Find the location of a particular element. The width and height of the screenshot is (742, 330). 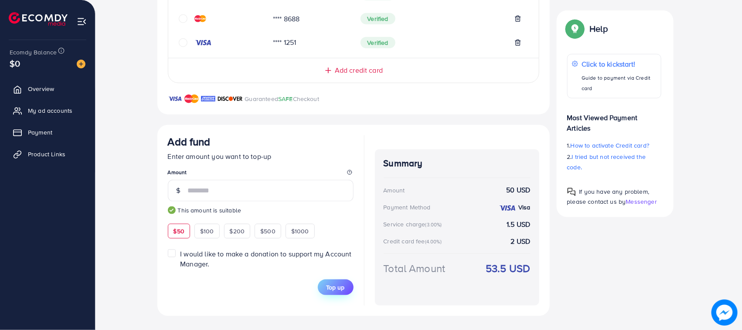

div: Credit card fee is located at coordinates (414, 241).